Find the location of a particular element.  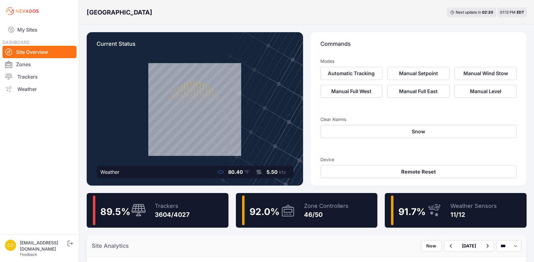

div: Trackers is located at coordinates (172, 206).